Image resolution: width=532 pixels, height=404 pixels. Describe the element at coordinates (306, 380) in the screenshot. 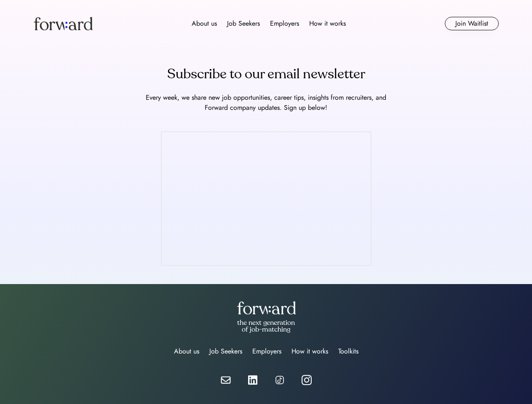

I see `img: instagram%20icon%20white.webp` at that location.